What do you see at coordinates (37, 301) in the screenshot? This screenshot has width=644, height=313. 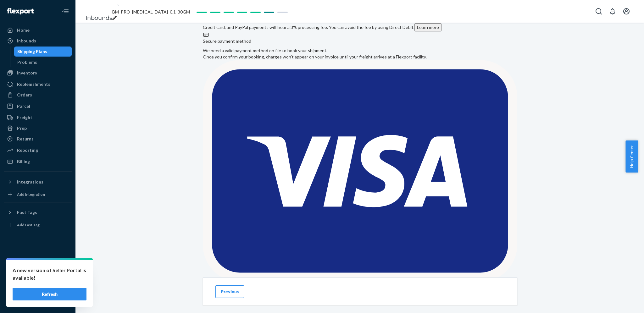 I see `button: Give Feedback` at bounding box center [37, 301].